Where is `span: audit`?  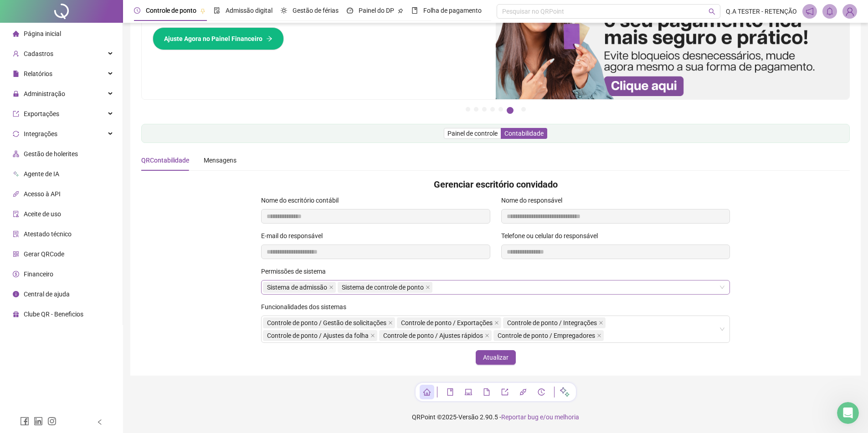 span: audit is located at coordinates (16, 214).